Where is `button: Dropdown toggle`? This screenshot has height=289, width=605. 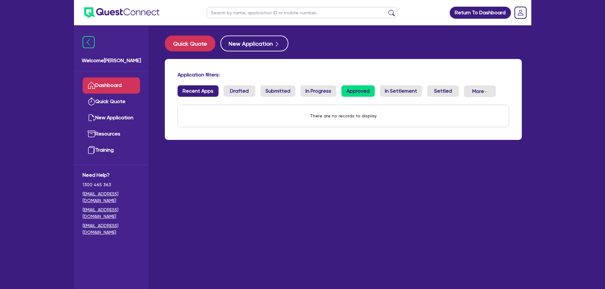 button: Dropdown toggle is located at coordinates (480, 91).